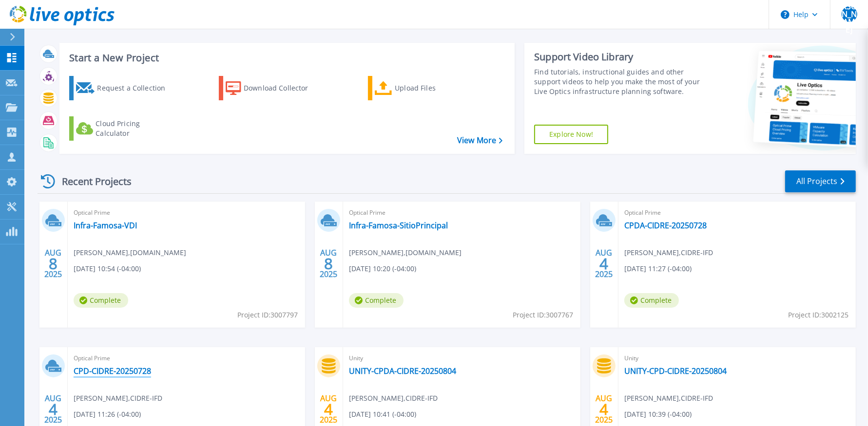  What do you see at coordinates (434, 88) in the screenshot?
I see `div: Upload Files` at bounding box center [434, 88].